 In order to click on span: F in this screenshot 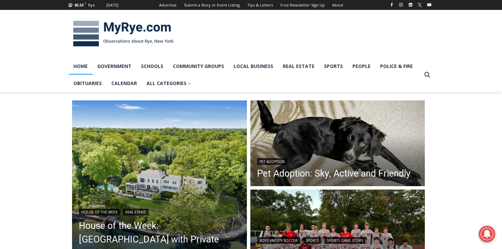, I will do `click(85, 3)`.